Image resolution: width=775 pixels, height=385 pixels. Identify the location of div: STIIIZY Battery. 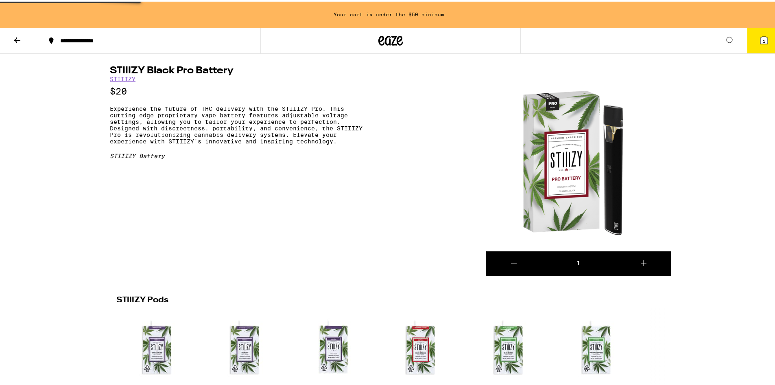
(236, 154).